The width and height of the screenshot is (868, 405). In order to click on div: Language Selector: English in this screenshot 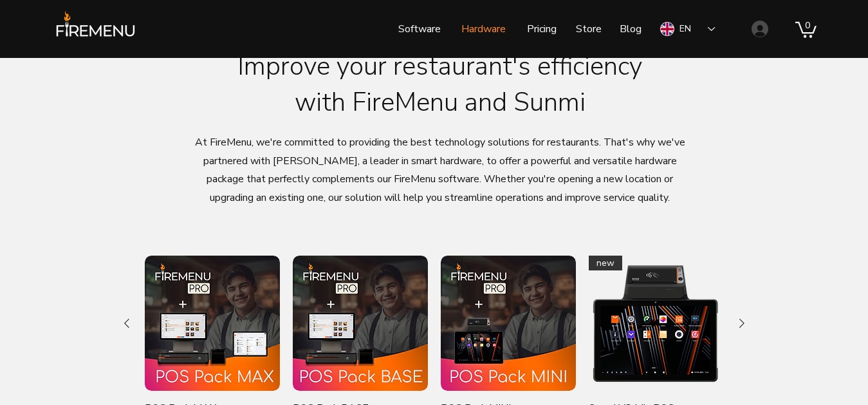, I will do `click(688, 29)`.